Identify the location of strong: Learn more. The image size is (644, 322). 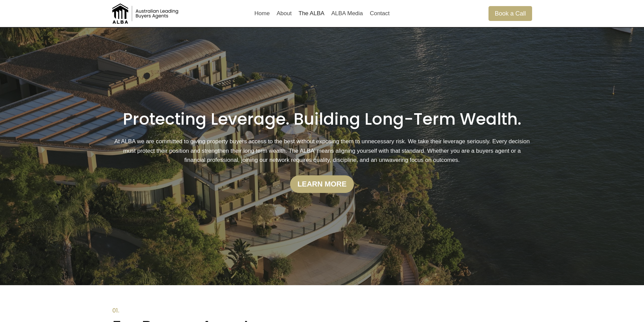
(322, 184).